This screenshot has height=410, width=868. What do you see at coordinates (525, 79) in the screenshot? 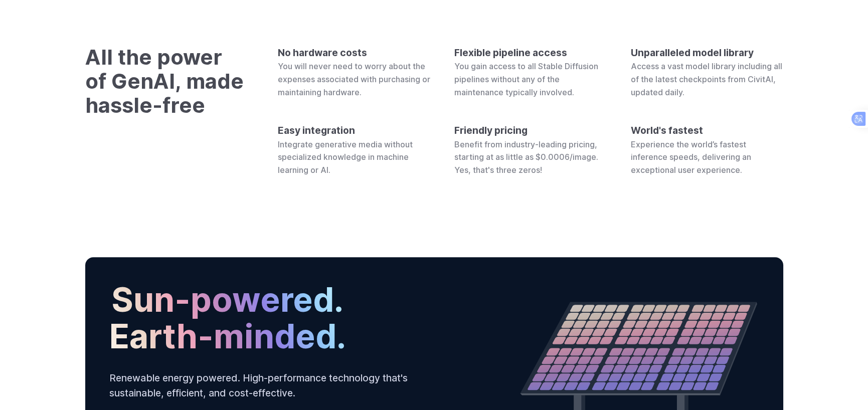
I see `span: You gain access to all Stable Diffusion pipelines without any of the maintenance typically involved.` at bounding box center [525, 79].